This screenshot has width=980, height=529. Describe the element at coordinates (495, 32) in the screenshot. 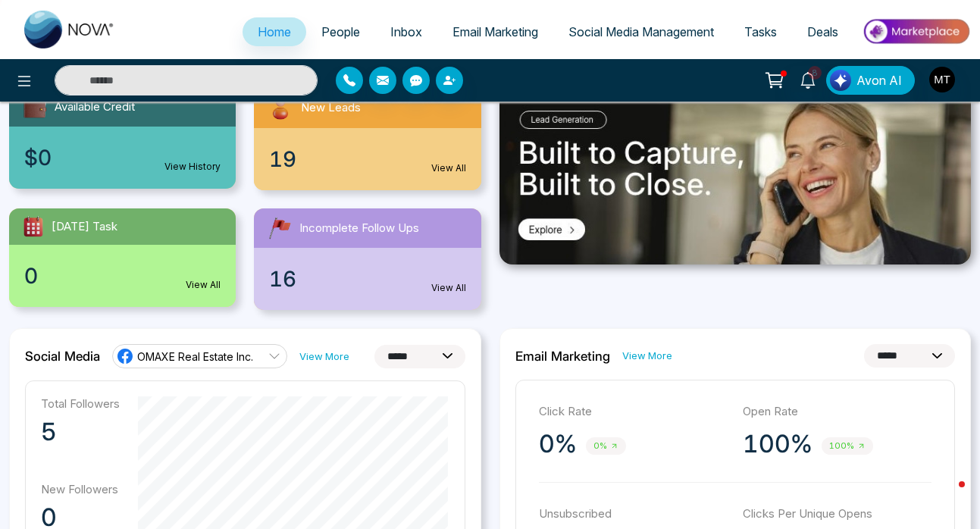

I see `a: Email Marketing` at that location.